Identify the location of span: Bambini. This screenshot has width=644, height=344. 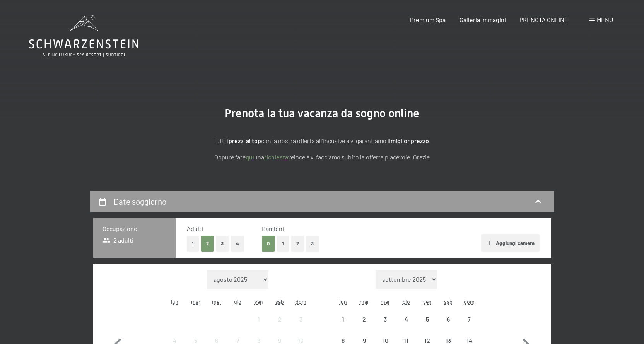
(273, 228).